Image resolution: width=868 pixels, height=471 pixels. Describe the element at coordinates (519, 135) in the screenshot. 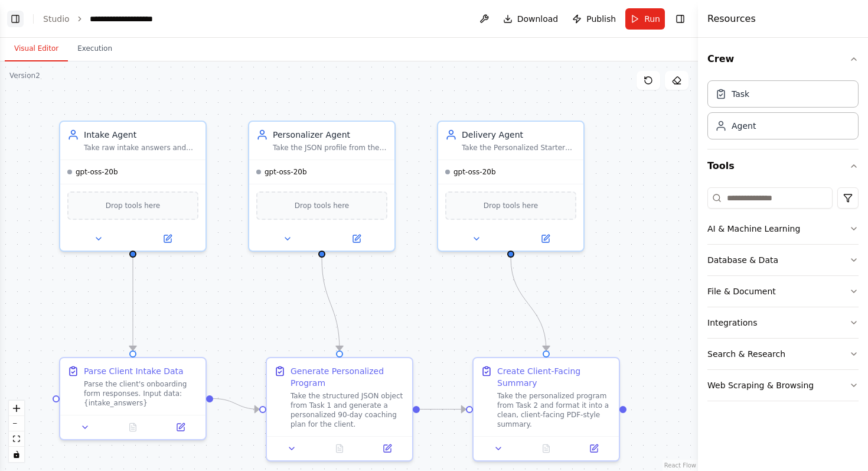

I see `div: Delivery Agent` at that location.